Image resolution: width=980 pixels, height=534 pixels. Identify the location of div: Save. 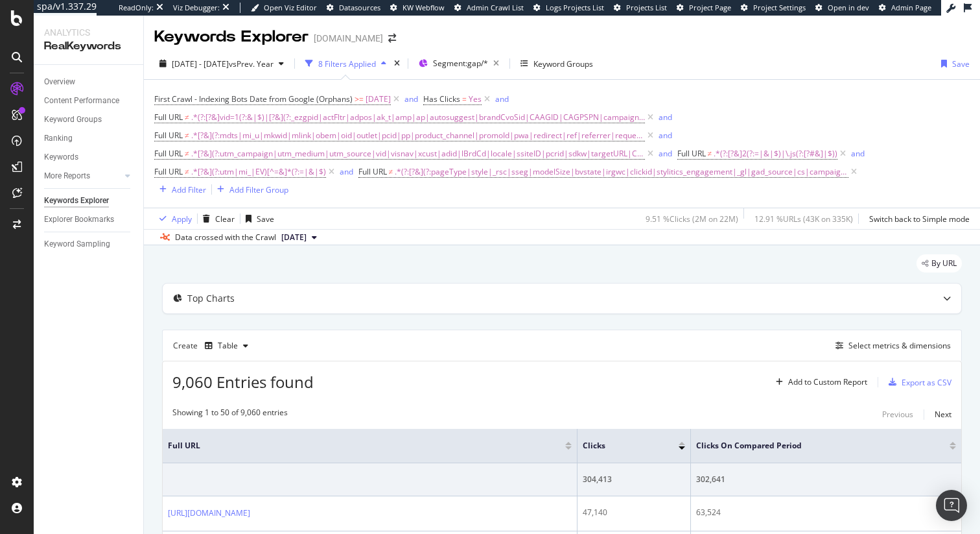
(960, 63).